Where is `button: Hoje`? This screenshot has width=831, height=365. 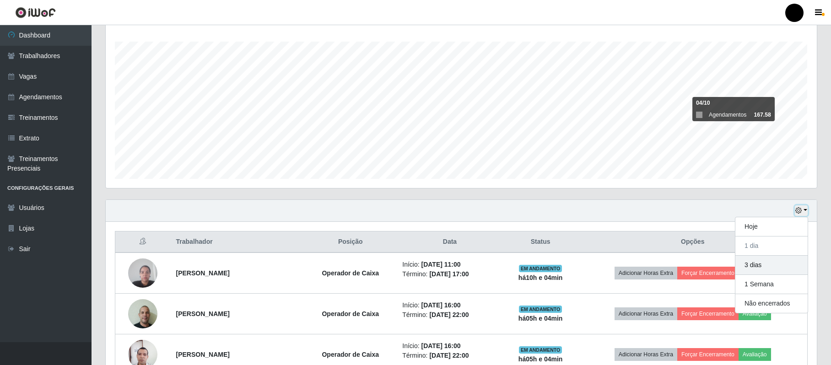
button: Hoje is located at coordinates (772, 227).